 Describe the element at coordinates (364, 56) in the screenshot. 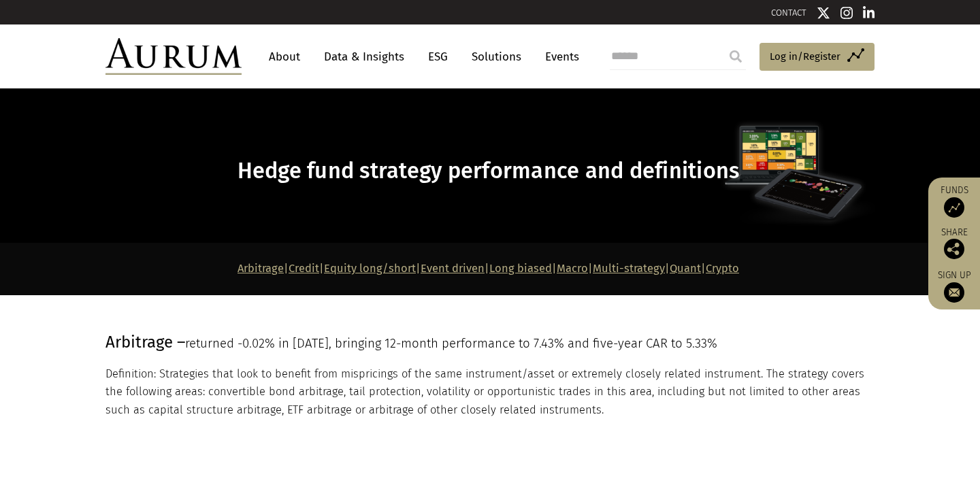

I see `a: Data & Insights` at that location.